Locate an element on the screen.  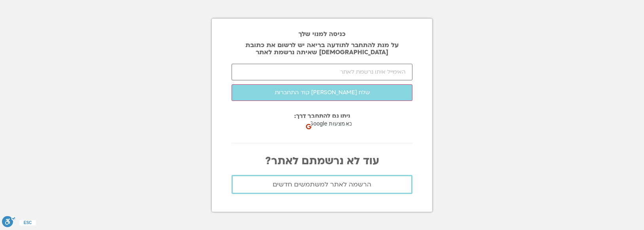
span: כניסה באמצעות Google is located at coordinates (338, 124).